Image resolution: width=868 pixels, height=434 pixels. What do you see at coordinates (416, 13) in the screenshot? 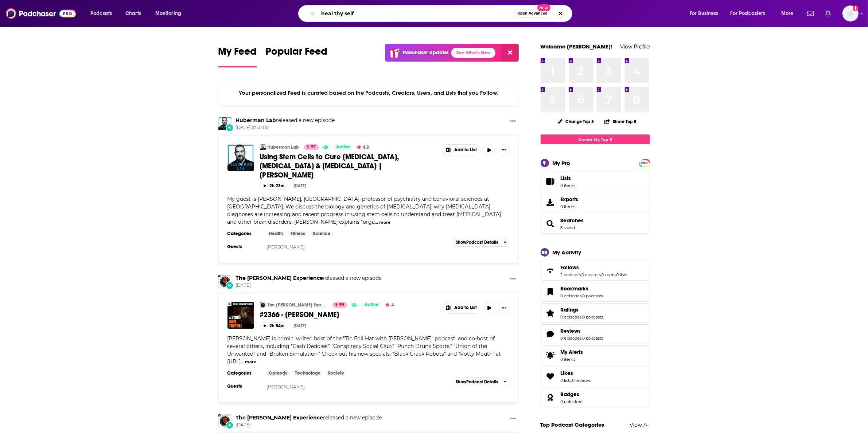
I see `input: Search podcasts, credits, & more...` at bounding box center [416, 13].